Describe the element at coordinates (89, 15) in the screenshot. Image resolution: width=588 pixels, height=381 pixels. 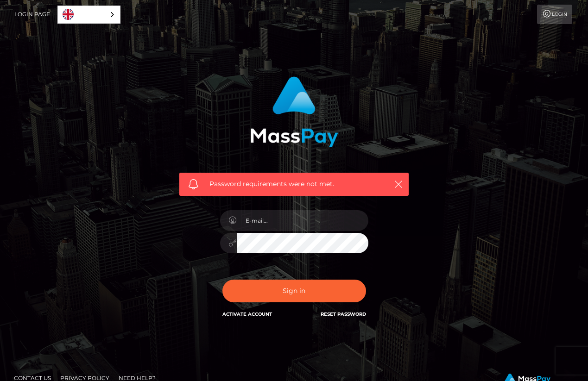
I see `a: English` at that location.